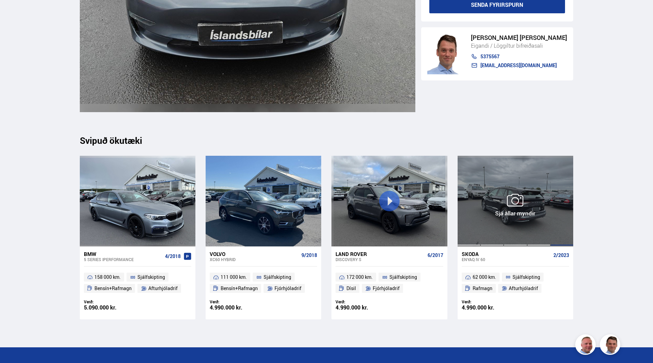 The image size is (653, 363). Describe the element at coordinates (389, 283) in the screenshot. I see `a: Land Rover Discovery S 6/2017 172 000 km. Sjálfskipting Dísil Fjórhjóladrif Verð: 4.990.000 kr.` at that location.